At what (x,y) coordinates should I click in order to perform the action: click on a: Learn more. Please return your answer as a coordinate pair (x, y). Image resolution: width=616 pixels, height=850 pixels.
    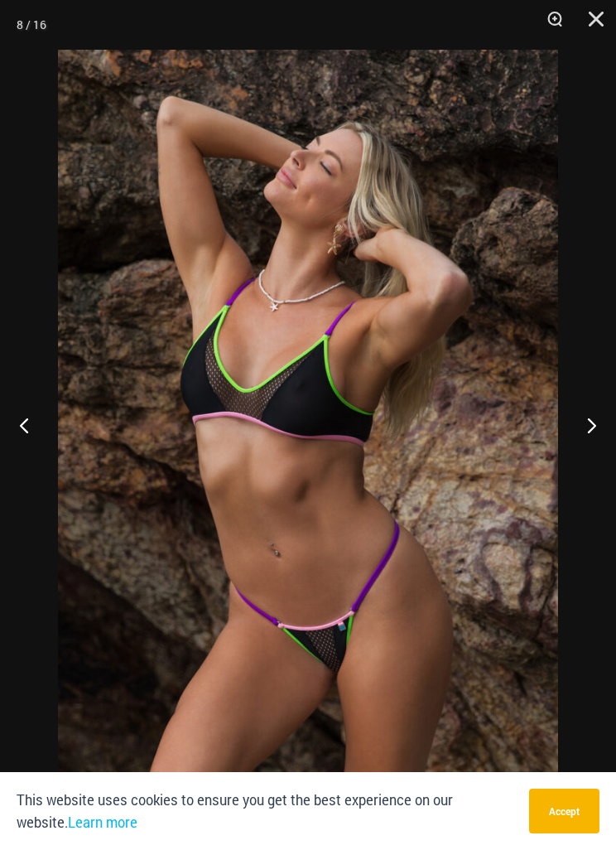
    Looking at the image, I should click on (103, 821).